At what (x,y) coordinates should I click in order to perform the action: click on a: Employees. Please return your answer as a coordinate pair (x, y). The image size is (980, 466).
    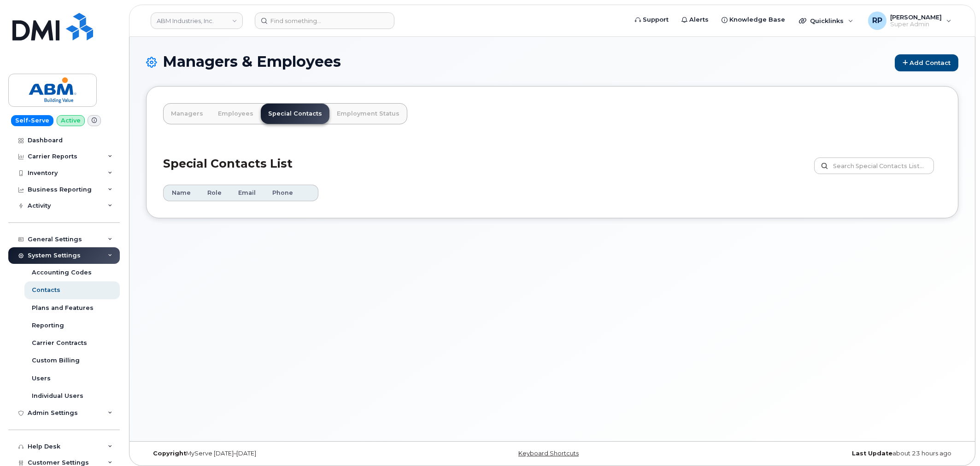
    Looking at the image, I should click on (235, 114).